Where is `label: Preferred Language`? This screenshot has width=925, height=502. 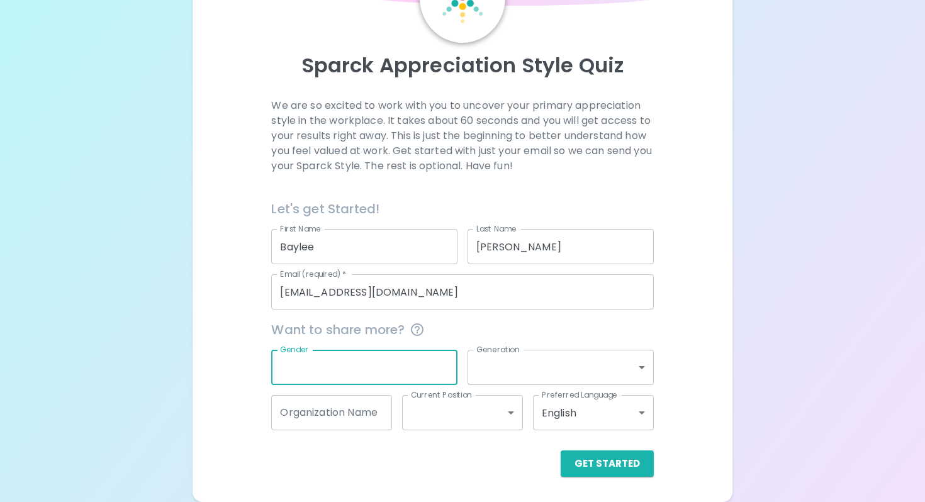 label: Preferred Language is located at coordinates (579, 394).